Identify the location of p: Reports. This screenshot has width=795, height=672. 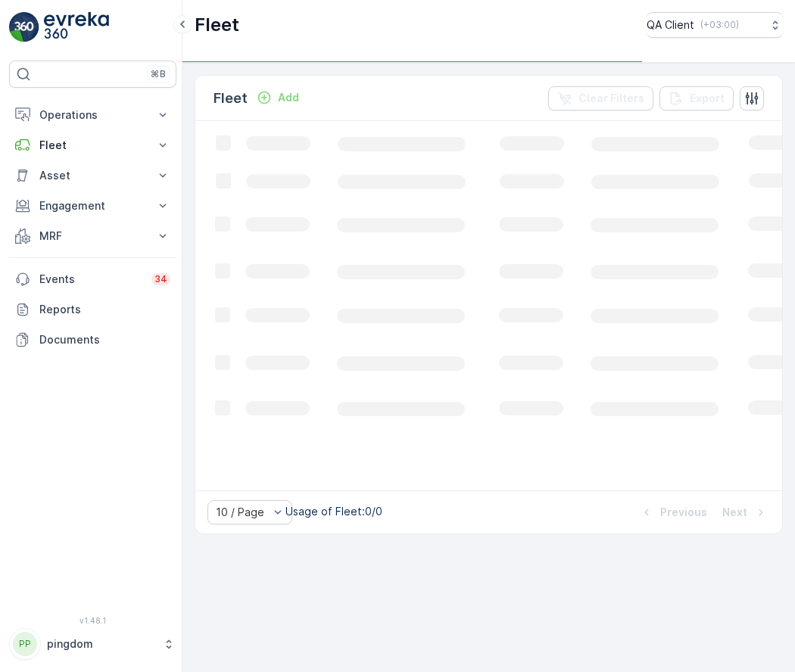
(105, 309).